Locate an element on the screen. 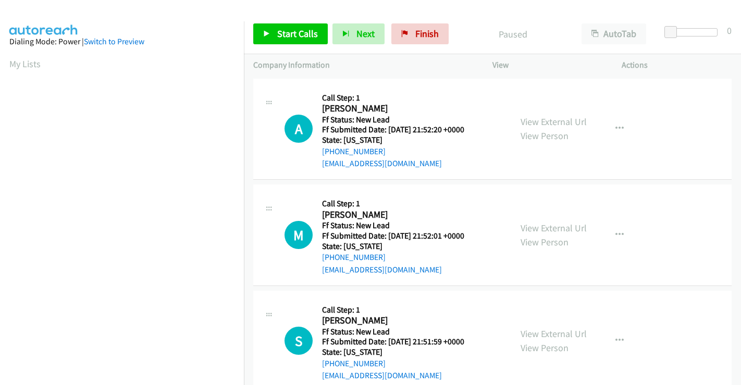  div: 0 is located at coordinates (729, 30).